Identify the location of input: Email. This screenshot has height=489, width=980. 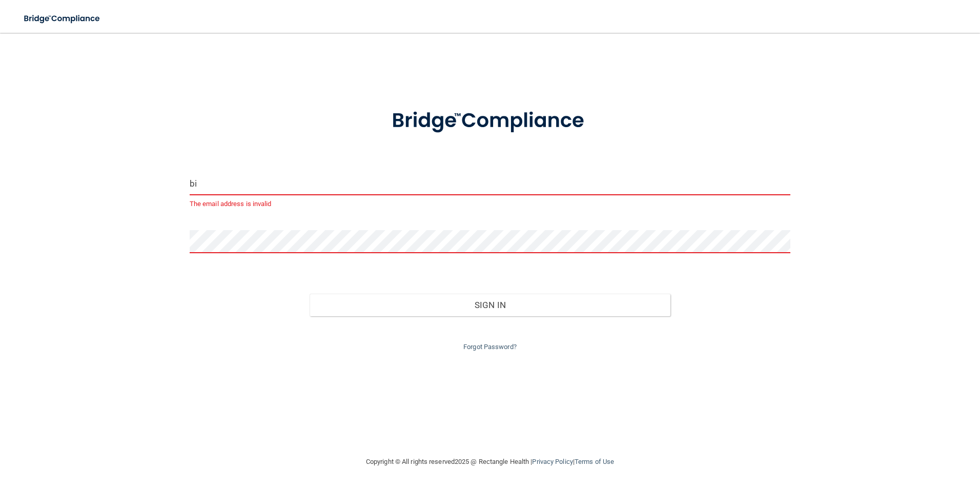
(490, 183).